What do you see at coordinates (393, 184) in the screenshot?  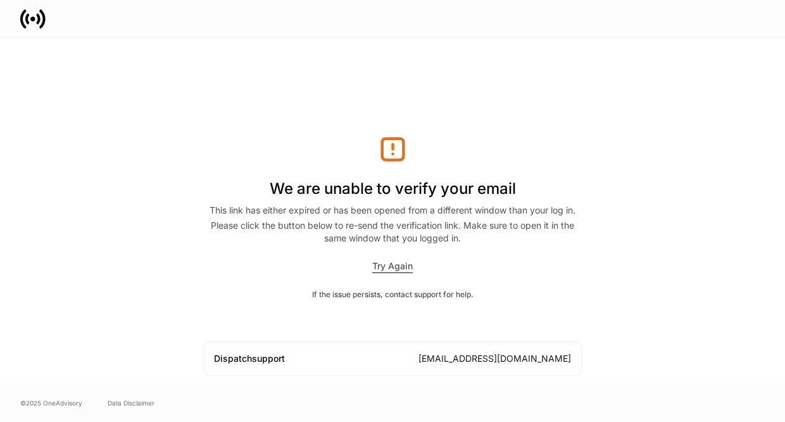 I see `h1: We are unable to verify your email` at bounding box center [393, 184].